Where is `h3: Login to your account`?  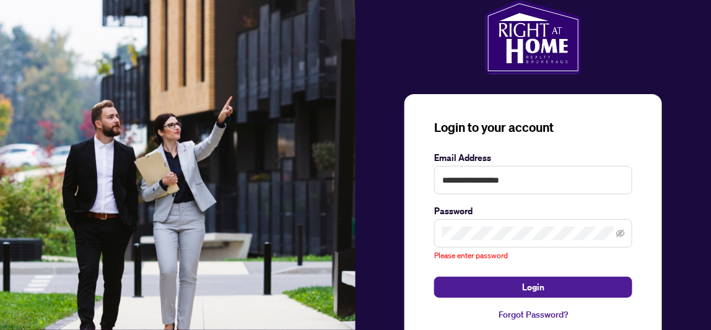
h3: Login to your account is located at coordinates (533, 128).